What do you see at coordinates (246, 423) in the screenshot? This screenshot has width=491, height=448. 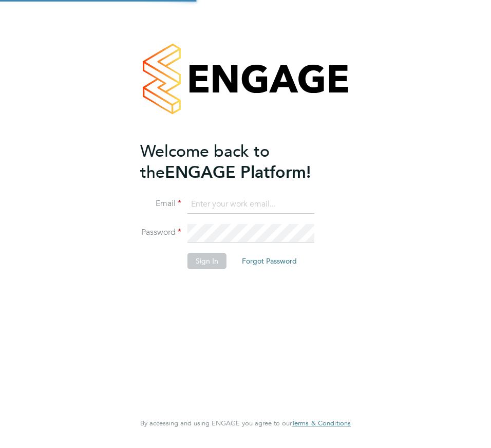 I see `span: By accessing and using ENGAGE you agree to our` at bounding box center [246, 423].